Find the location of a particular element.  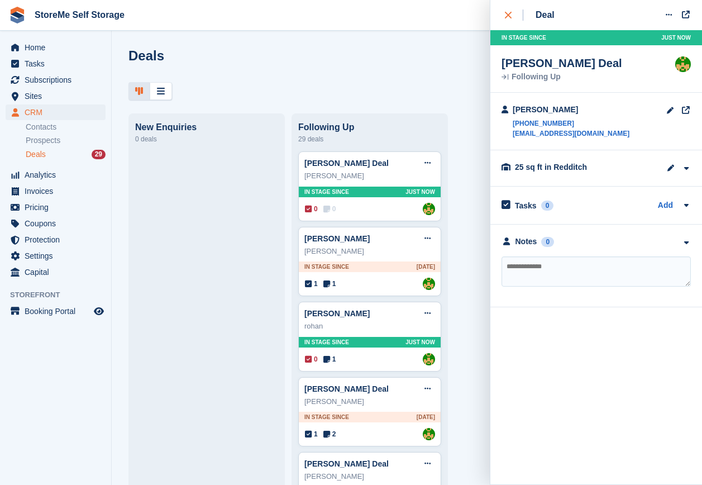

span: Deals is located at coordinates (36, 154).